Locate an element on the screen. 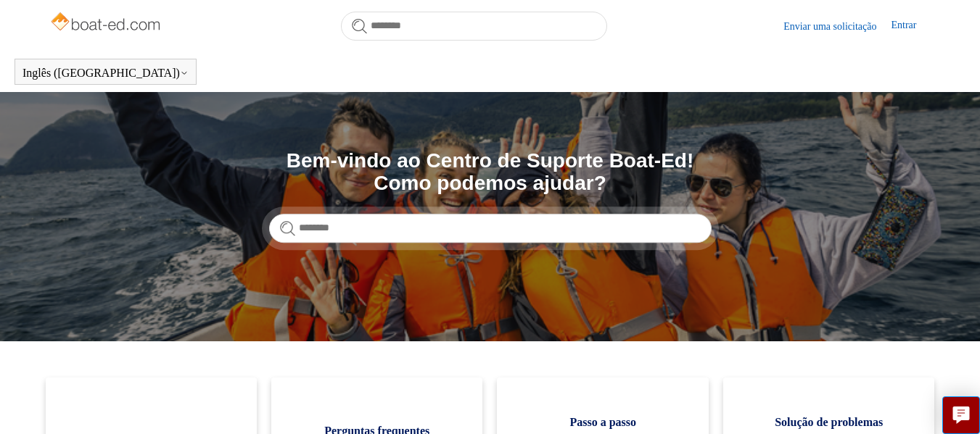 This screenshot has height=434, width=980. a: Entrar is located at coordinates (911, 26).